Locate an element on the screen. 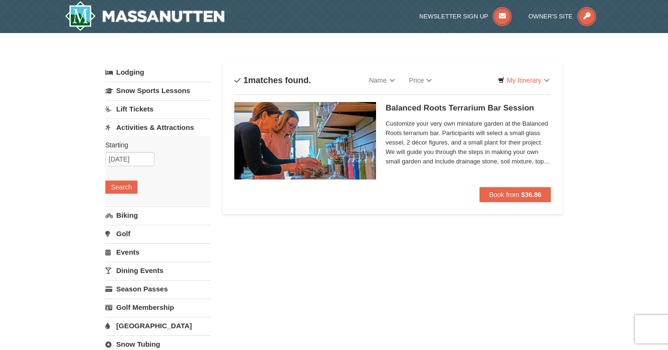  label: Starting is located at coordinates (154, 145).